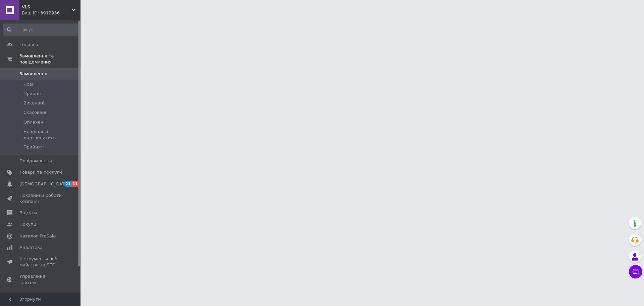 The image size is (644, 306). What do you see at coordinates (35, 113) in the screenshot?
I see `span: Скасовані` at bounding box center [35, 113].